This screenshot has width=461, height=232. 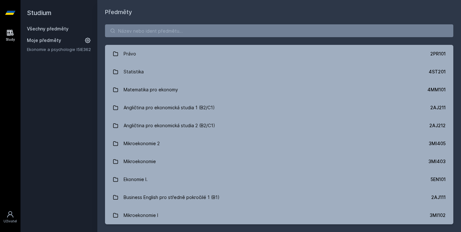 I want to click on a: Mikroekonomie I 3MI102, so click(x=279, y=215).